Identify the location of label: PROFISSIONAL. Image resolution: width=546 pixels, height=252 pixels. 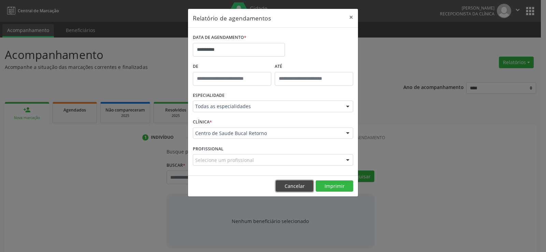
(208, 149).